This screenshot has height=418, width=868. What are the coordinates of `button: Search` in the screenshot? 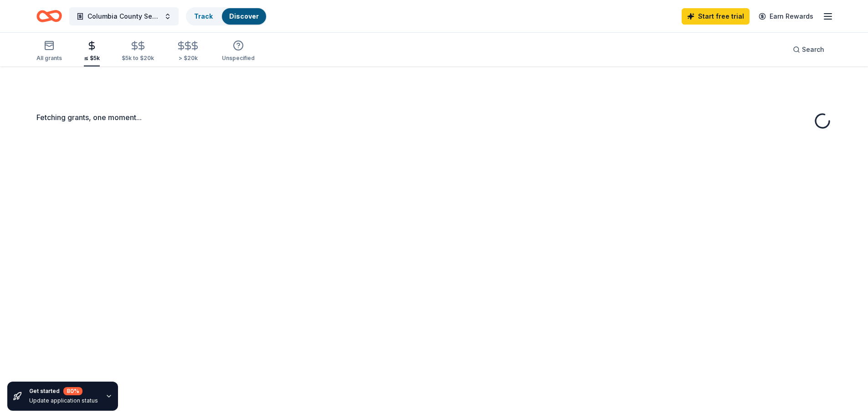 It's located at (808, 50).